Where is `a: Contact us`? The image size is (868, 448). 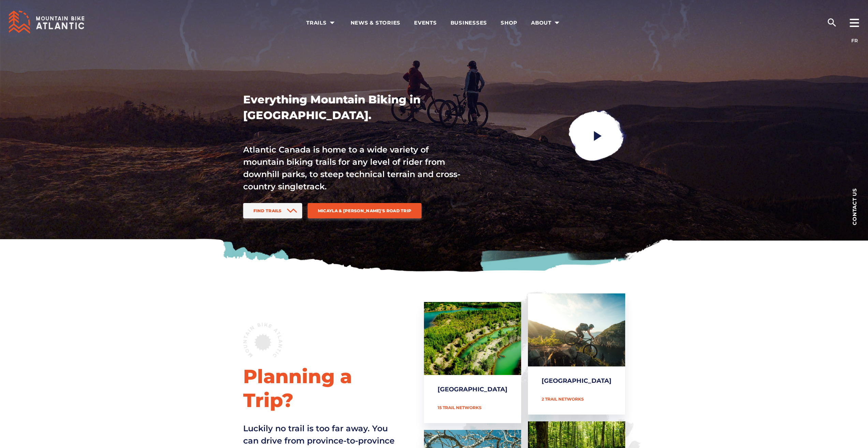 a: Contact us is located at coordinates (855, 206).